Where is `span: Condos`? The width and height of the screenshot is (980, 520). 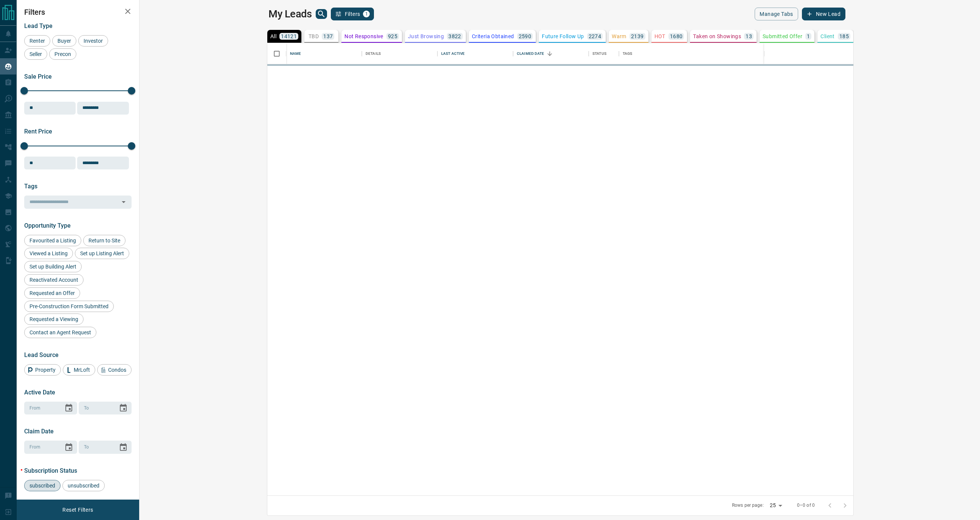 span: Condos is located at coordinates (117, 370).